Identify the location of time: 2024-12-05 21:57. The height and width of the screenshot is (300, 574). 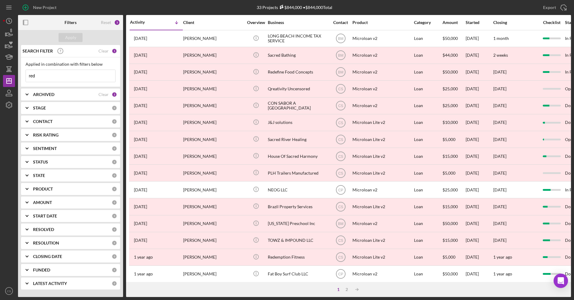
(141, 173).